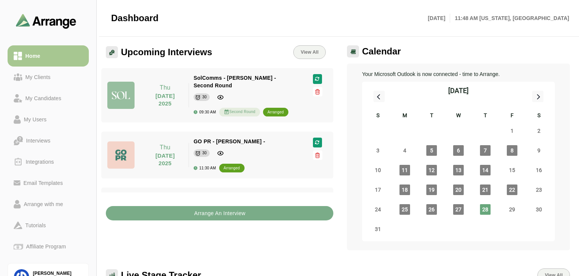  What do you see at coordinates (38, 77) in the screenshot?
I see `div: My Clients` at bounding box center [38, 77].